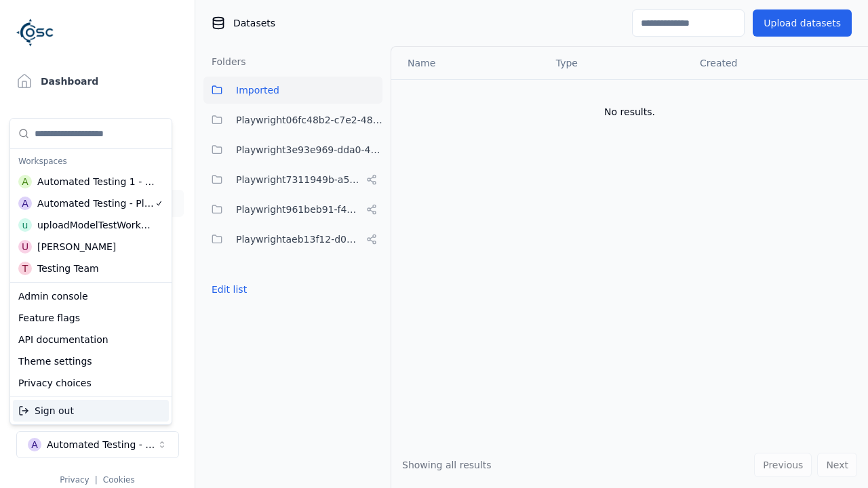  Describe the element at coordinates (96, 204) in the screenshot. I see `div: Automated Testing - Playwright` at that location.